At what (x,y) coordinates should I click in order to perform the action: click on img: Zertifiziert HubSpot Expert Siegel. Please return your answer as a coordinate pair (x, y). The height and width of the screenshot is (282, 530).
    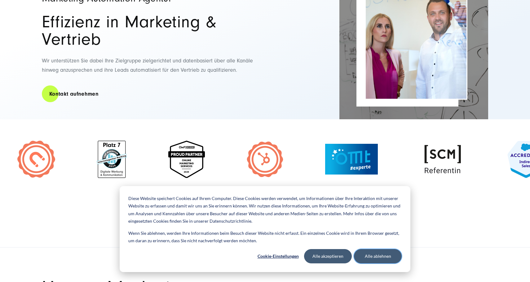
    Looking at the image, I should click on (265, 159).